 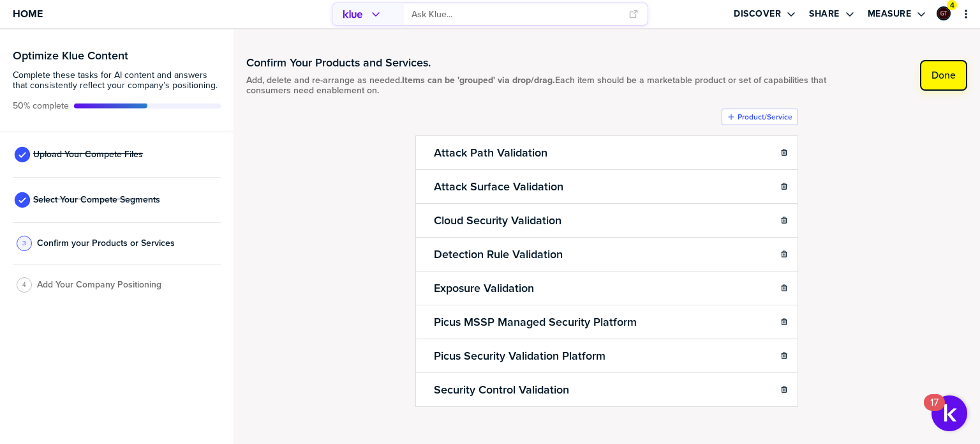 I want to click on button: Done, so click(x=944, y=75).